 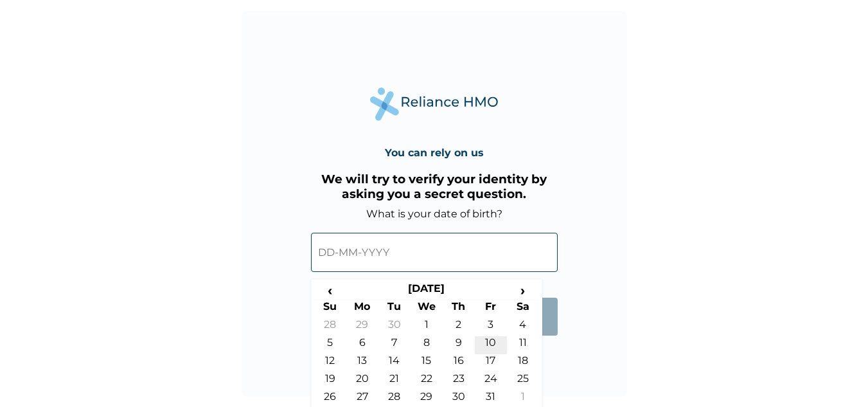 I want to click on td: 25, so click(x=524, y=381).